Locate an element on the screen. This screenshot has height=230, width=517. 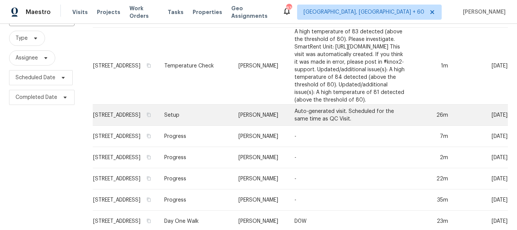
span: Geo Assignments is located at coordinates (252, 12).